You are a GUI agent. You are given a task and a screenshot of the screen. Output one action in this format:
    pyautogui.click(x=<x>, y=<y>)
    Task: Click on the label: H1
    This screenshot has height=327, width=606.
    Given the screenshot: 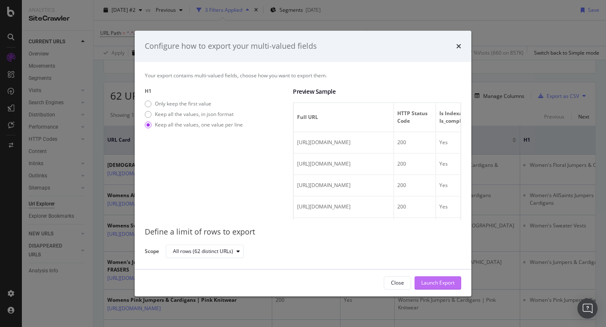 What is the action you would take?
    pyautogui.click(x=215, y=91)
    